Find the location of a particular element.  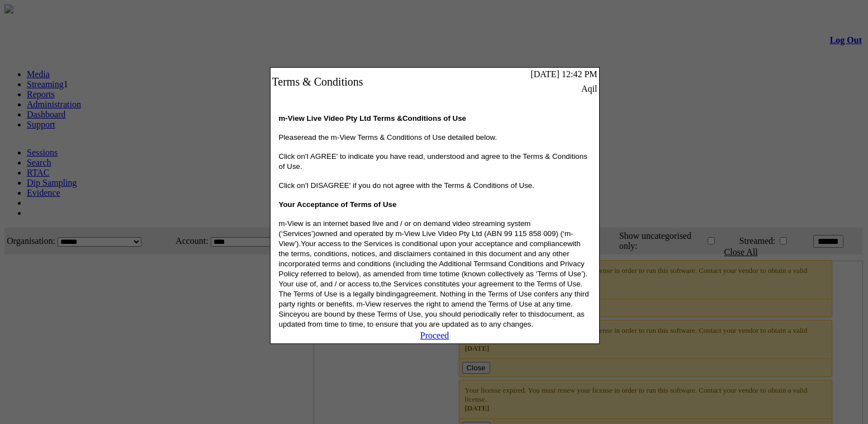

span: m-View is an internet based live and / or on demand video streaming system (‘Services’)owned and ... is located at coordinates (434, 274).